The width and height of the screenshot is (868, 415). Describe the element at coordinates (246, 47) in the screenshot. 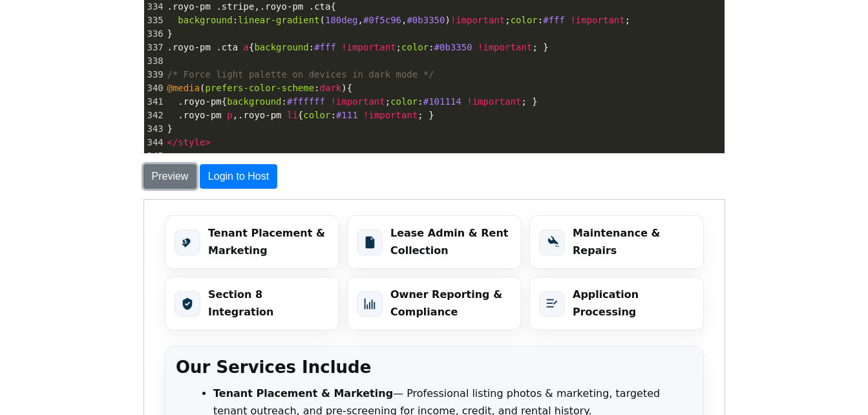

I see `span: a` at that location.